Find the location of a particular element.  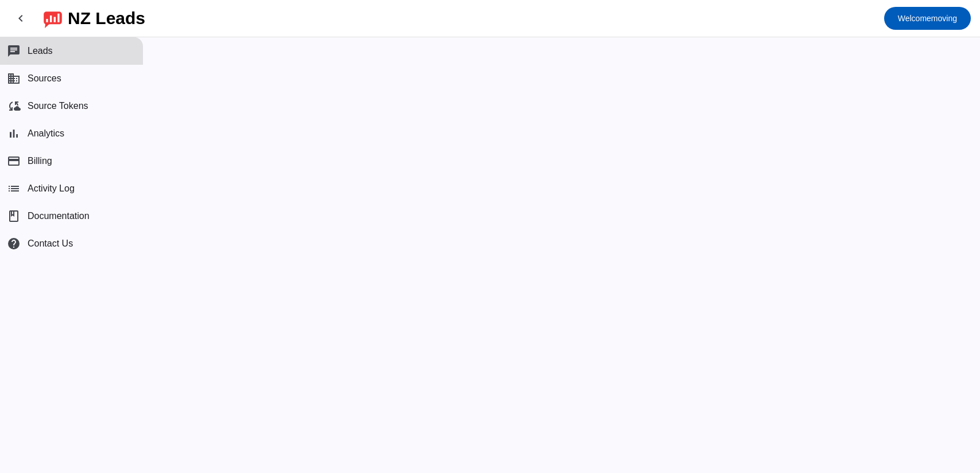

mat-icon: chevron_left is located at coordinates (21, 18).